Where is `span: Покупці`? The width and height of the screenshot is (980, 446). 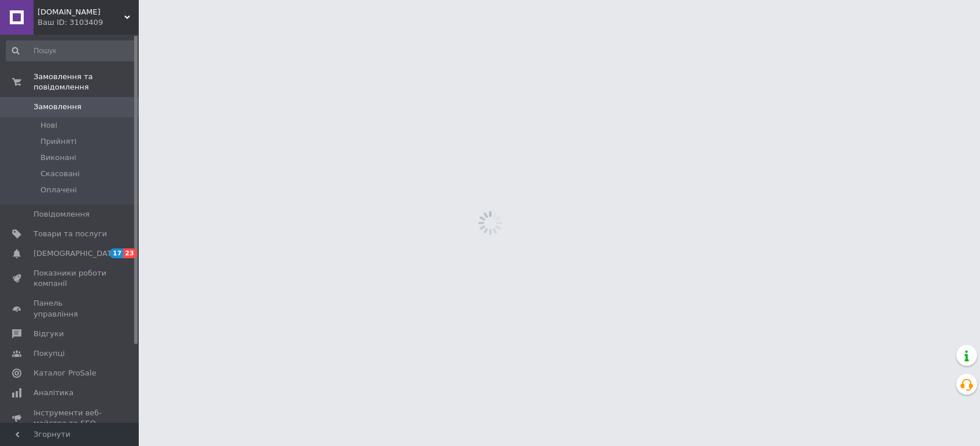
span: Покупці is located at coordinates (49, 353).